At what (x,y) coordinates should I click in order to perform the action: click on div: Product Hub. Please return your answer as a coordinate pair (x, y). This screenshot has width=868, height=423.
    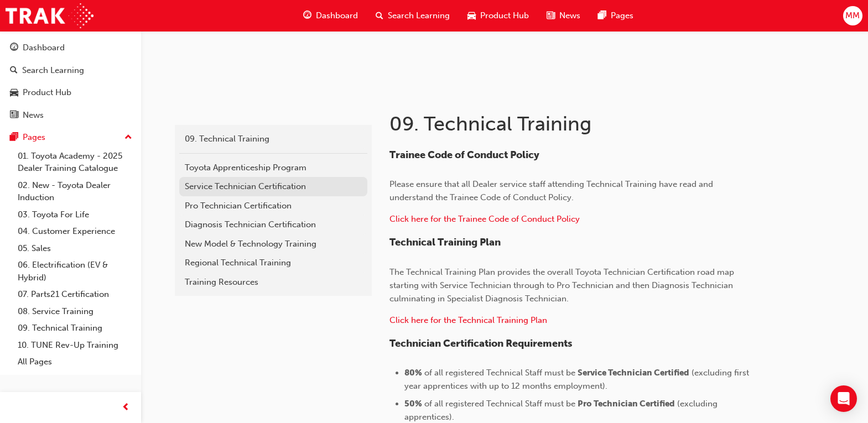
    Looking at the image, I should click on (47, 93).